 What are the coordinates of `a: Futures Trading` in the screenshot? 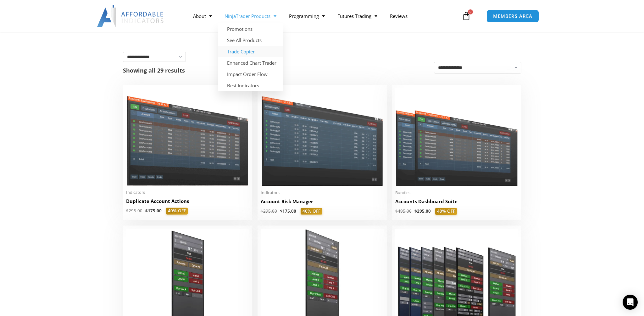 It's located at (357, 16).